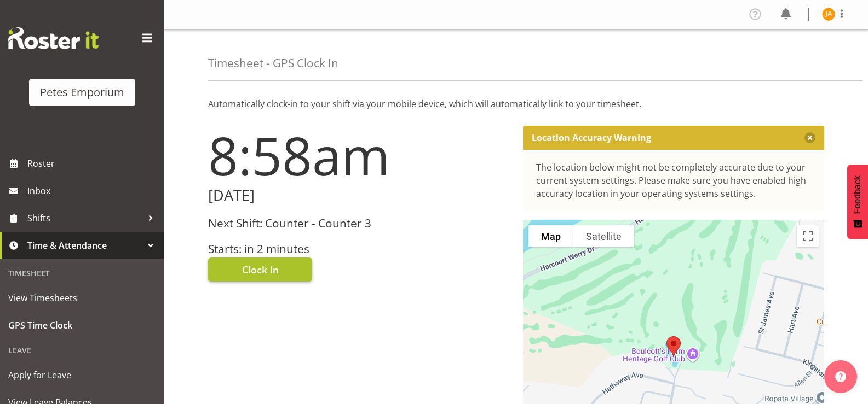 The image size is (868, 404). I want to click on span: GPS Time Clock, so click(82, 325).